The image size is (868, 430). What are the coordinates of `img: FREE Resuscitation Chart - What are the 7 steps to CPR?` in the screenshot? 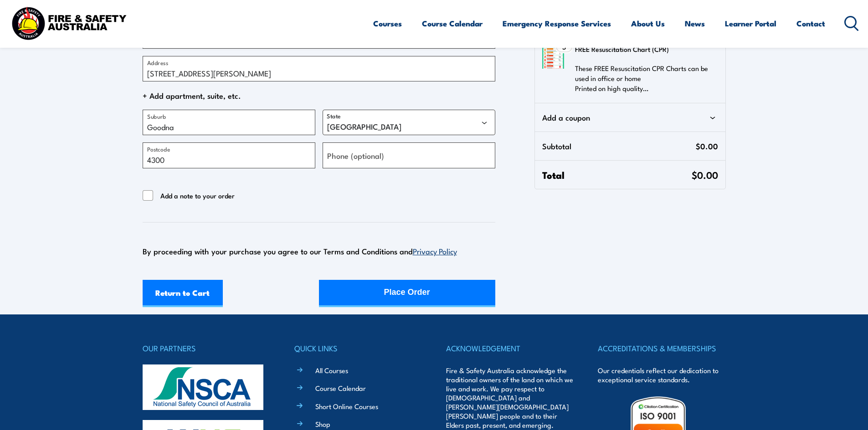 It's located at (553, 58).